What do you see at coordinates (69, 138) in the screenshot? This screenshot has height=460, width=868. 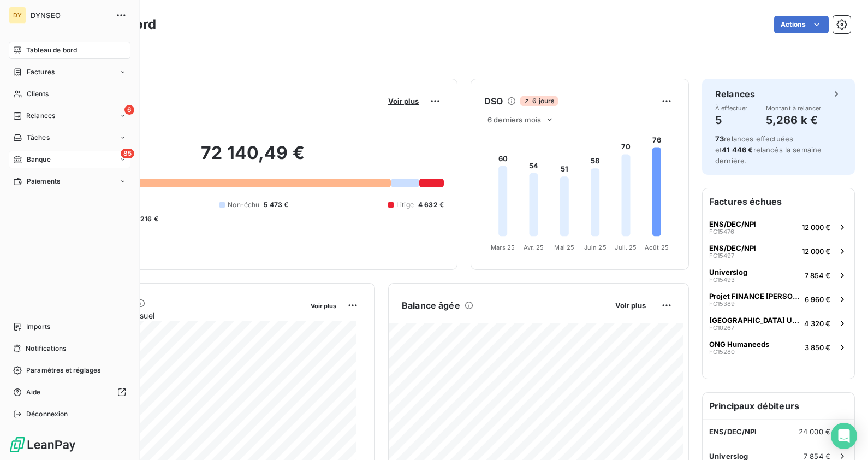 I see `a: Tâches` at bounding box center [69, 138].